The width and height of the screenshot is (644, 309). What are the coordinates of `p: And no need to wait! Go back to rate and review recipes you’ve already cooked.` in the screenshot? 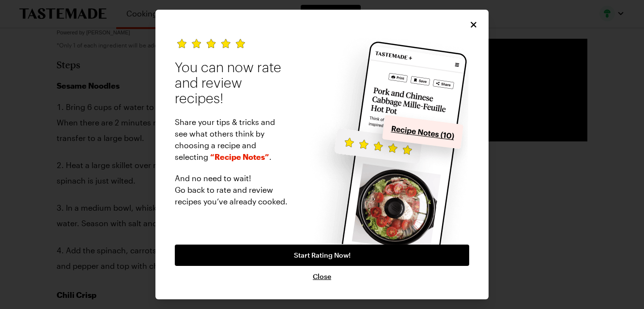 It's located at (231, 190).